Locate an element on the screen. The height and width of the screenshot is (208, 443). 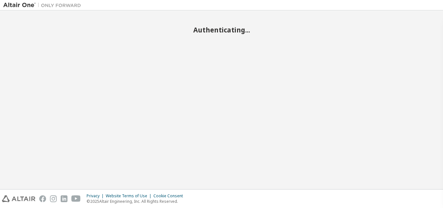
h2: Authenticating... is located at coordinates (221, 30).